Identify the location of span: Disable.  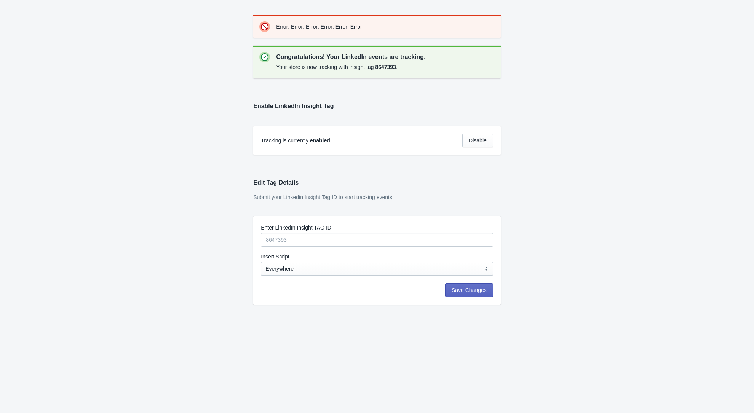
(477, 140).